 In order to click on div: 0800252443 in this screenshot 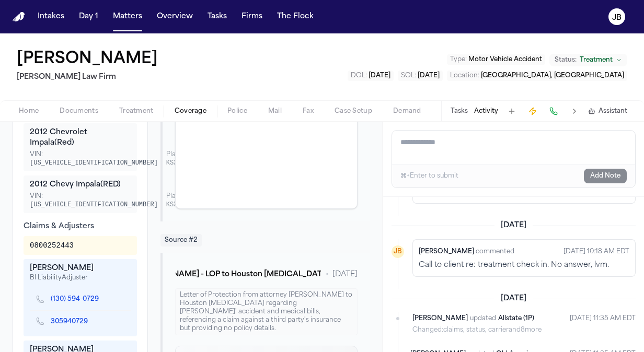, I will do `click(51, 245)`.